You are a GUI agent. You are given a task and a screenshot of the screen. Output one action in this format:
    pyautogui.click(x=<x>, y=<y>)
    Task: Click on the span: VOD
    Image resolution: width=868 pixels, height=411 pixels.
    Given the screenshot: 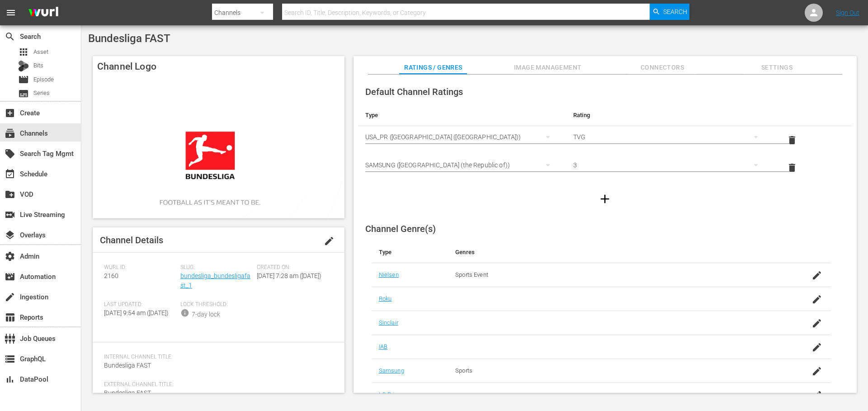 What is the action you would take?
    pyautogui.click(x=10, y=195)
    